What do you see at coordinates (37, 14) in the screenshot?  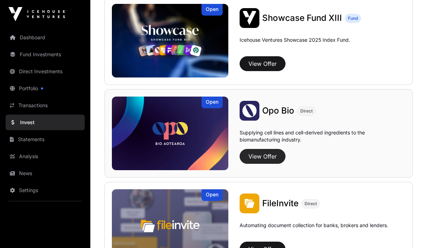 I see `img: Icehouse Ventures Logo` at bounding box center [37, 14].